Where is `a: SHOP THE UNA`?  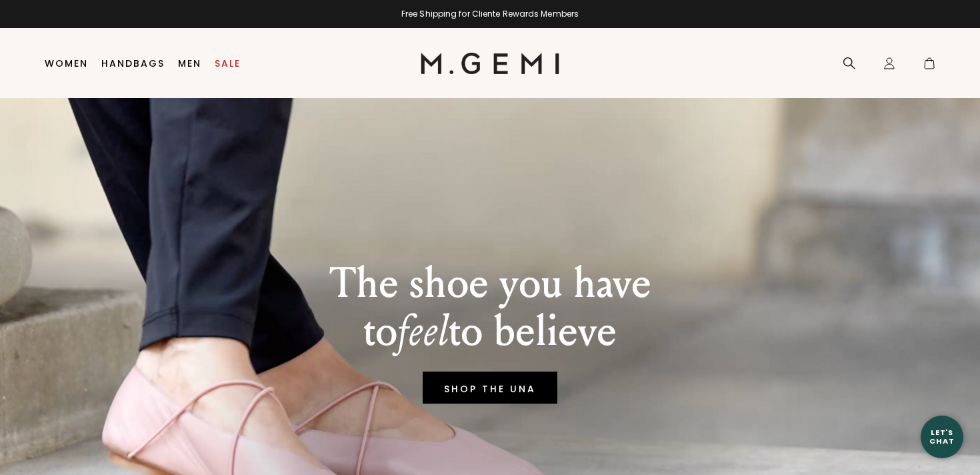
a: SHOP THE UNA is located at coordinates (490, 388).